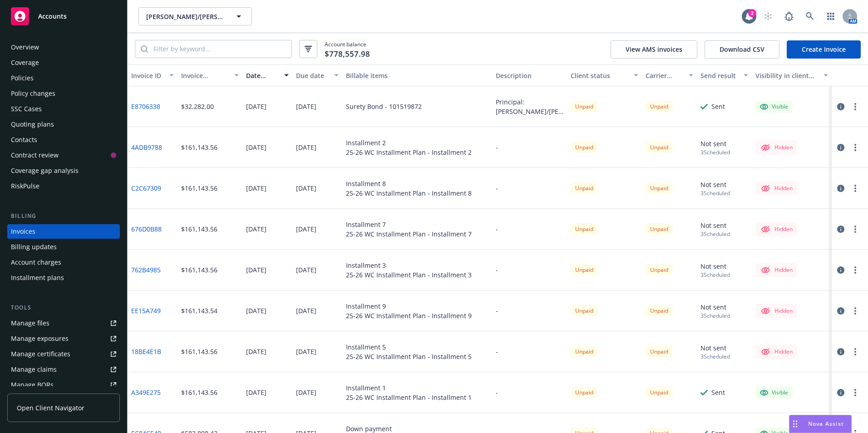 The image size is (868, 433). Describe the element at coordinates (63, 109) in the screenshot. I see `a: SSC Cases` at that location.